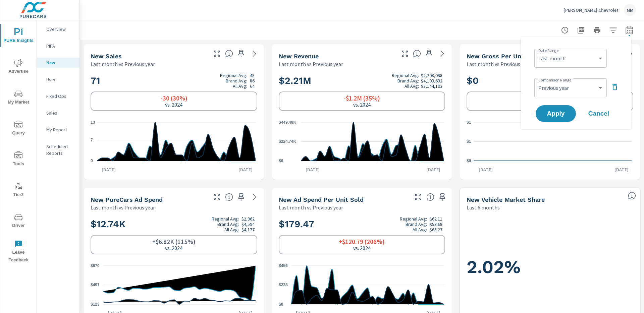 The width and height of the screenshot is (644, 313). Describe the element at coordinates (298, 56) in the screenshot. I see `h5: New Revenue` at that location.